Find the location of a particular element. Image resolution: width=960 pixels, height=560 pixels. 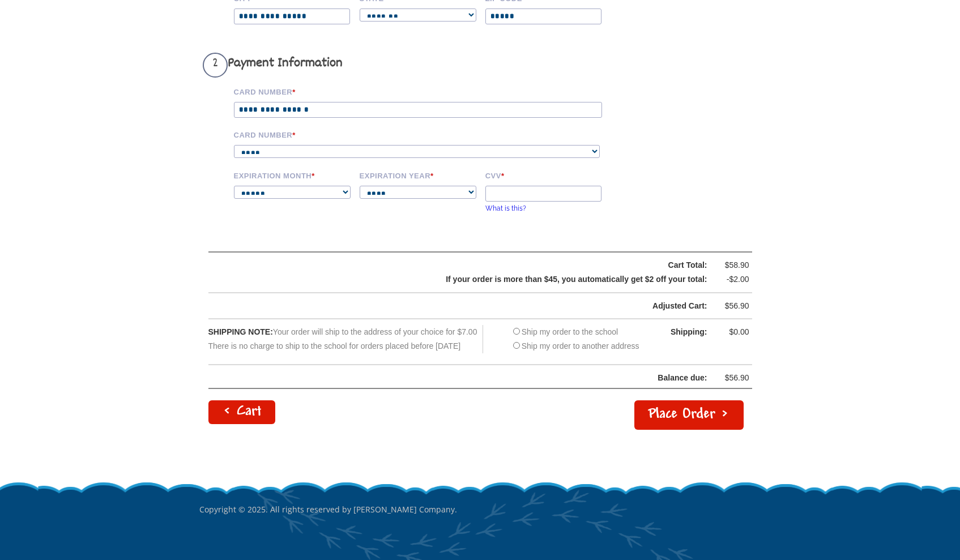

a: < Cart is located at coordinates (242, 413).